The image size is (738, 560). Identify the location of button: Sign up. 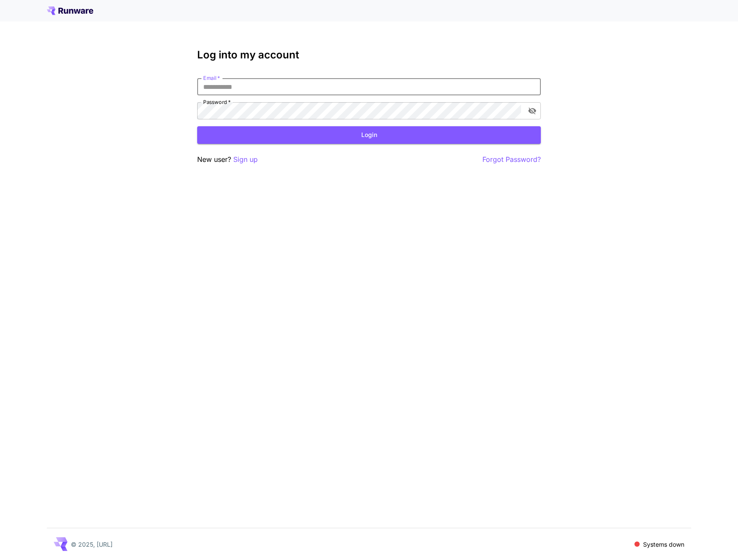
(245, 159).